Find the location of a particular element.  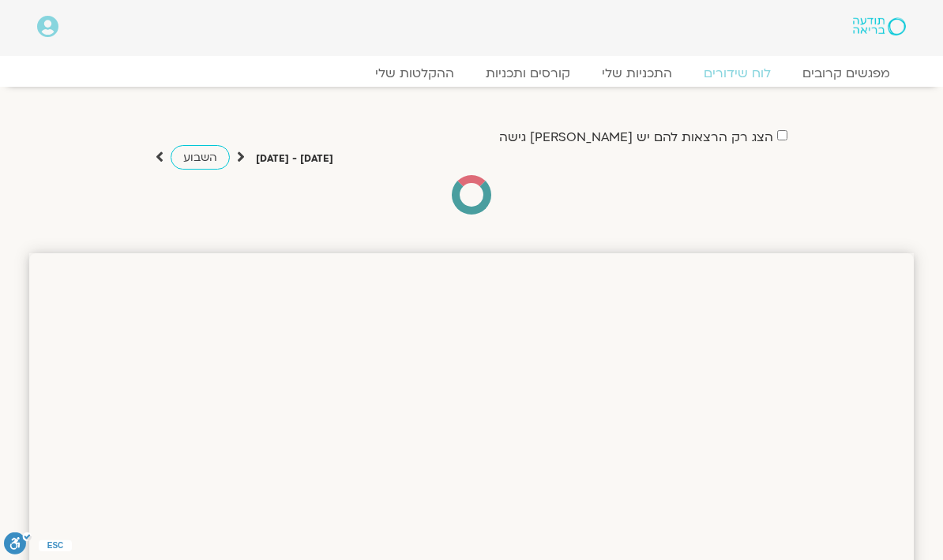

a: ההקלטות שלי is located at coordinates (414, 73).